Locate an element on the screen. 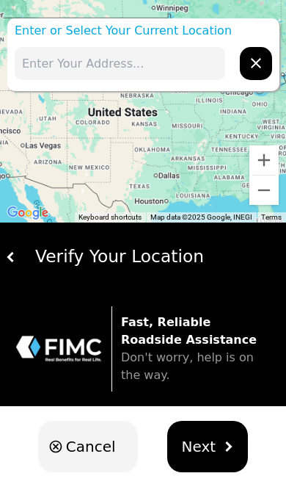  span: Map data ©2025 Google, INEGI is located at coordinates (201, 217).